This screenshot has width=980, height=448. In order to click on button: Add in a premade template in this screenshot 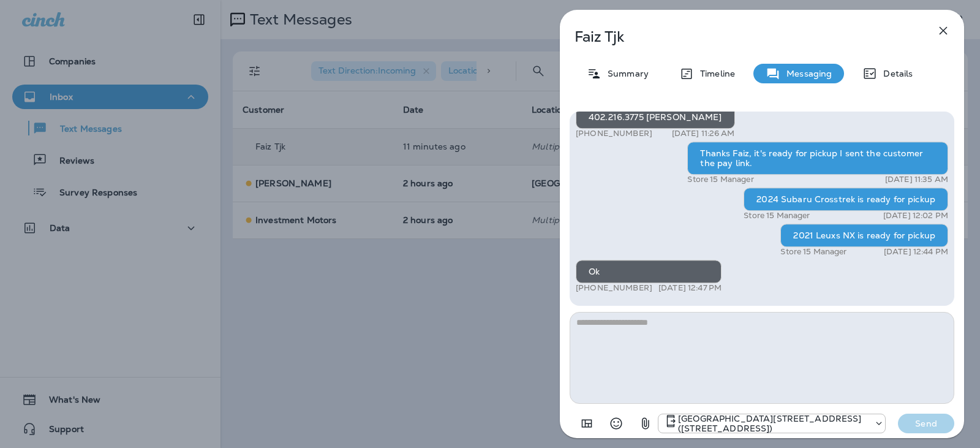, I will do `click(586, 423)`.